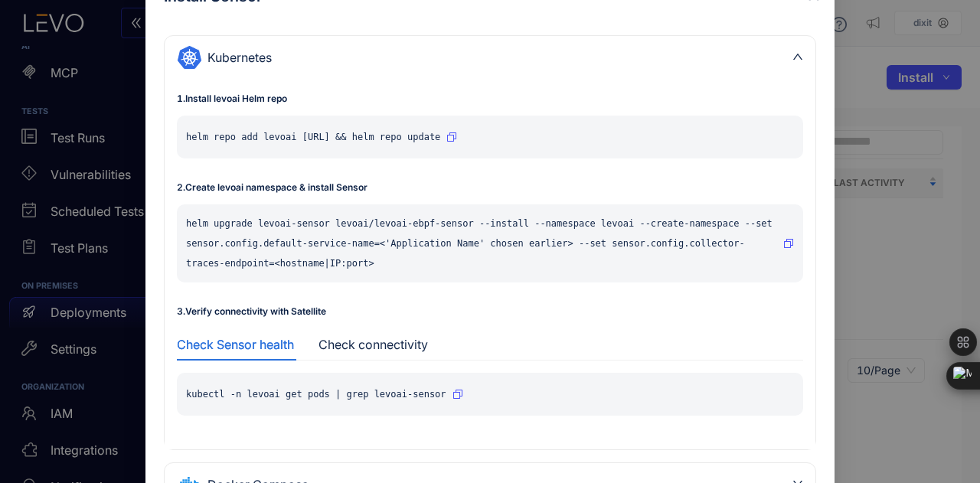  Describe the element at coordinates (481, 244) in the screenshot. I see `p: helm upgrade levoai-sensor levoai/levoai-ebpf-sensor --install --namespace levoai --create-namesp...` at that location.